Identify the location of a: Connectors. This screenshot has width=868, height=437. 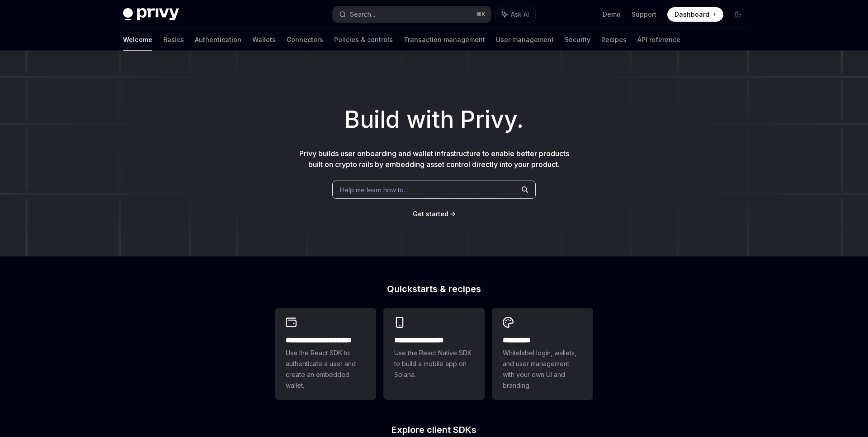
(304, 40).